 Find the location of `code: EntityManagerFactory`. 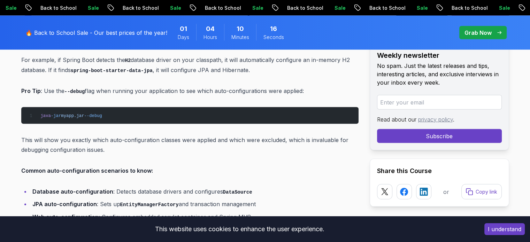

code: EntityManagerFactory is located at coordinates (149, 205).